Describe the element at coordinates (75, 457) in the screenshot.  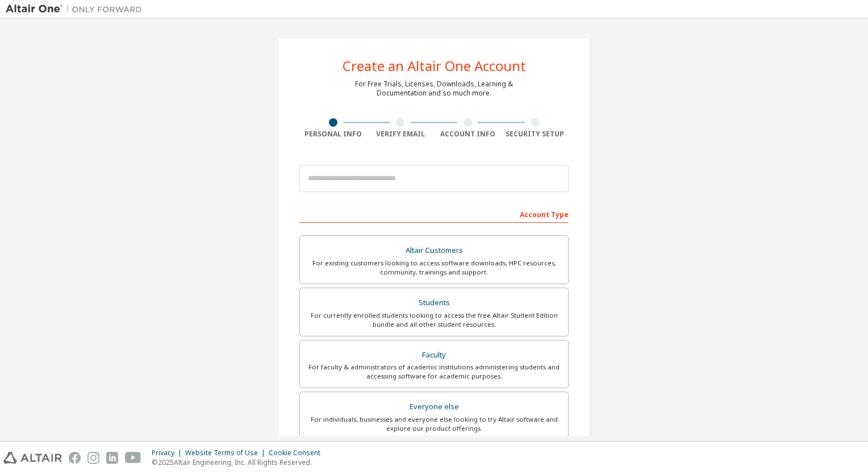
I see `img: facebook.svg` at that location.